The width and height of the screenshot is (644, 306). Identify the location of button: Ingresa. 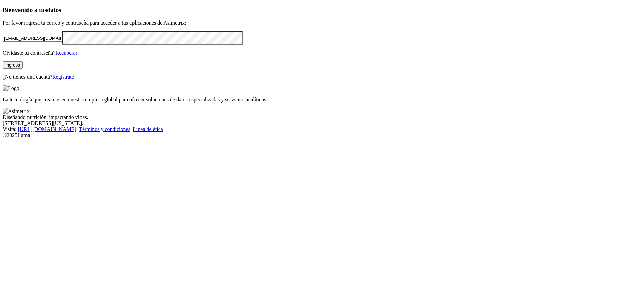
(13, 65).